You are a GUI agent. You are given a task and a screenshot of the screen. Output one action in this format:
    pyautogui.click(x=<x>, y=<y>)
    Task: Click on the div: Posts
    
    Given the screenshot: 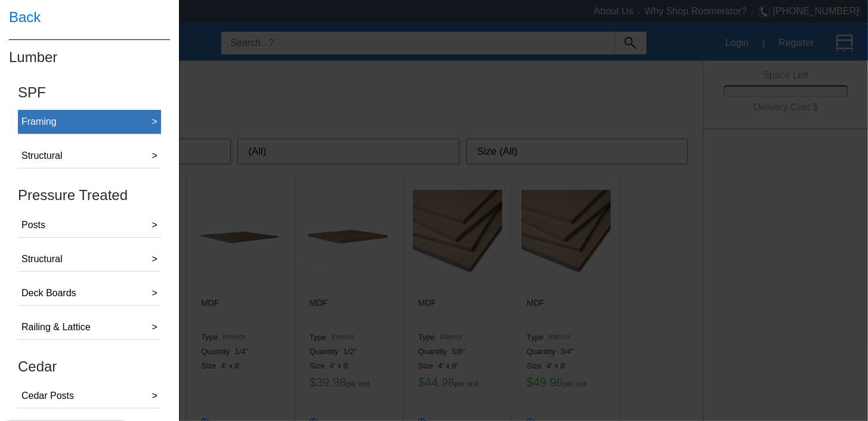 What is the action you would take?
    pyautogui.click(x=33, y=225)
    